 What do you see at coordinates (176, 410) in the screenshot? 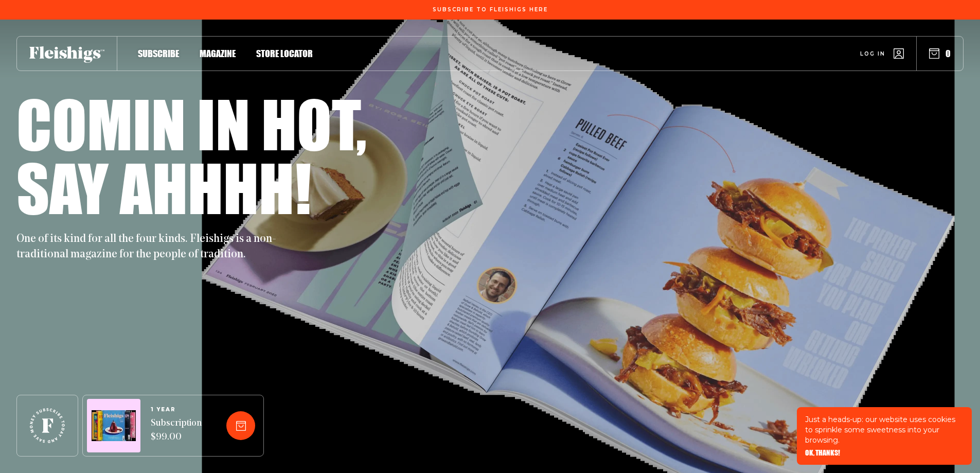
I see `span: 1 YEAR` at bounding box center [176, 410].